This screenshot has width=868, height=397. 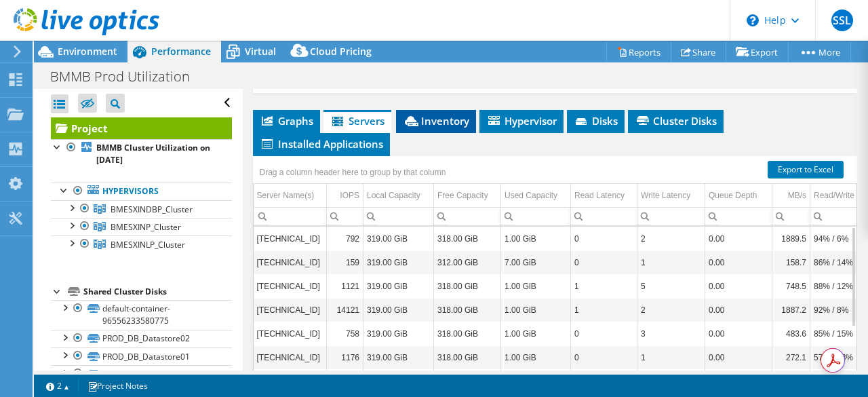 I want to click on td: Local Capacity Column, so click(x=398, y=195).